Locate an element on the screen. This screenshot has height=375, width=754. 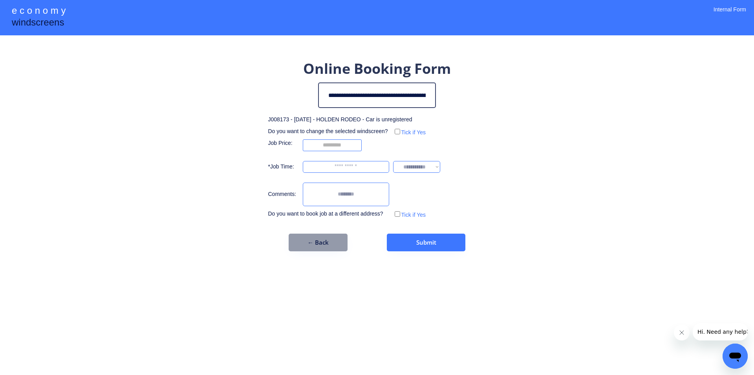
div: Comments: is located at coordinates (284, 194).